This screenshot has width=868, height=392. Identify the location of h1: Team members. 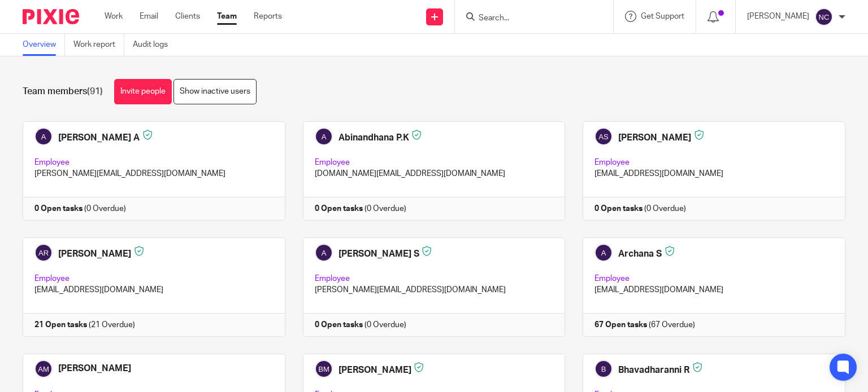
(63, 91).